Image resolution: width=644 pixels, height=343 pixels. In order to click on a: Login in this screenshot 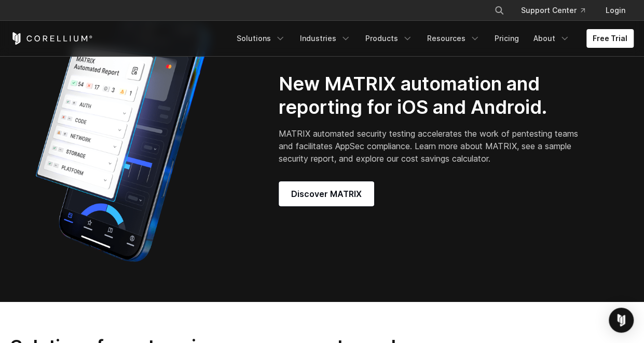, I will do `click(616, 11)`.